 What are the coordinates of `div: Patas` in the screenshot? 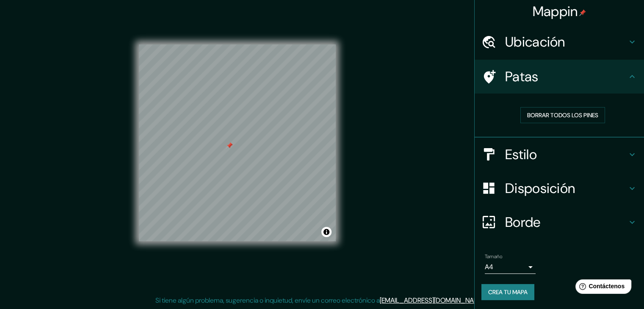 It's located at (559, 76).